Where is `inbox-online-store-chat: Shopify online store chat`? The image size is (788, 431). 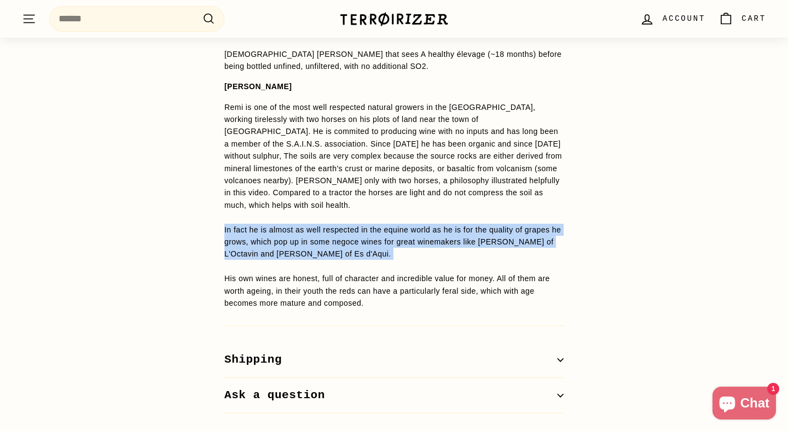
inbox-online-store-chat: Shopify online store chat is located at coordinates (744, 404).